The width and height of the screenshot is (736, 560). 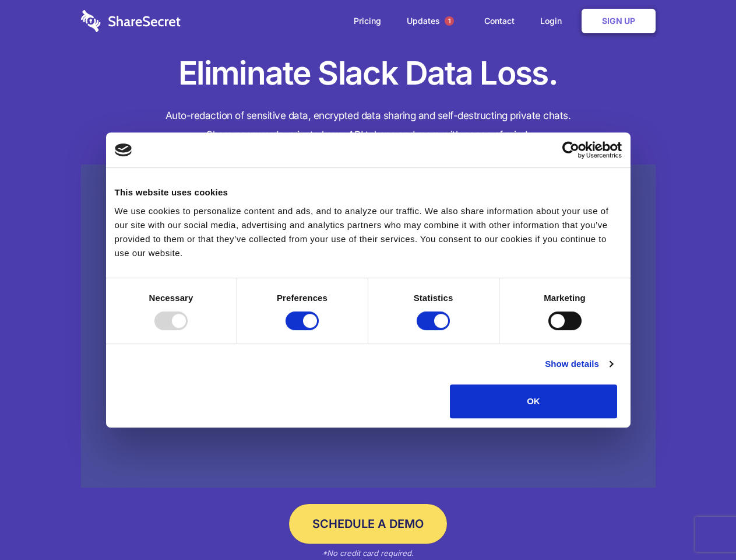 What do you see at coordinates (565, 297) in the screenshot?
I see `strong: Marketing` at bounding box center [565, 297].